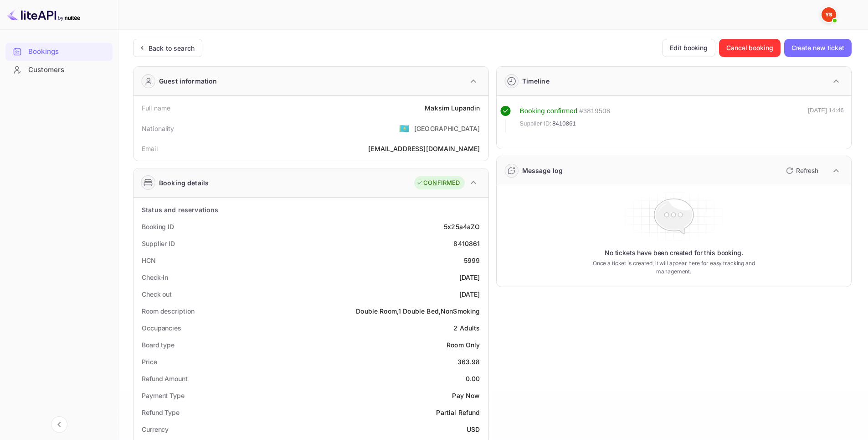  Describe the element at coordinates (466, 395) in the screenshot. I see `div: Pay Now` at that location.